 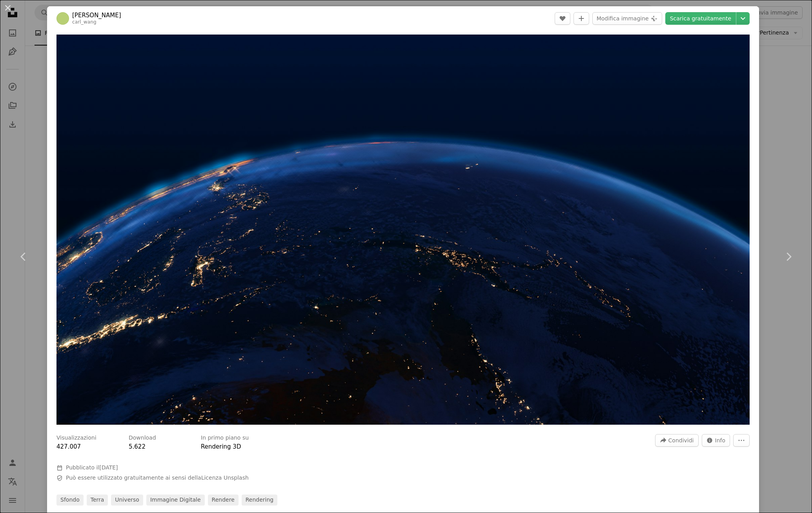 What do you see at coordinates (743, 18) in the screenshot?
I see `button: Scegli le dimensioni del download` at bounding box center [743, 18].